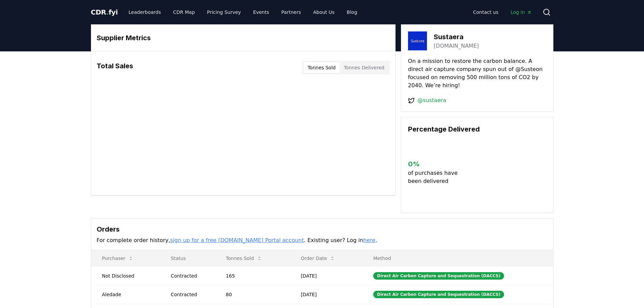  Describe the element at coordinates (457, 37) in the screenshot. I see `h3: Sustaera` at that location.